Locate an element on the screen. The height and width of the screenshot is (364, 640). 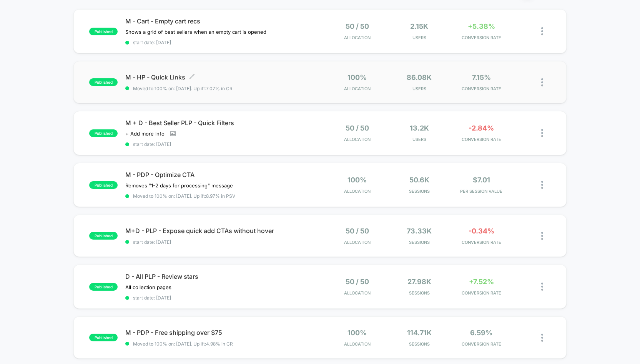
span: $7.01 is located at coordinates (481, 180).